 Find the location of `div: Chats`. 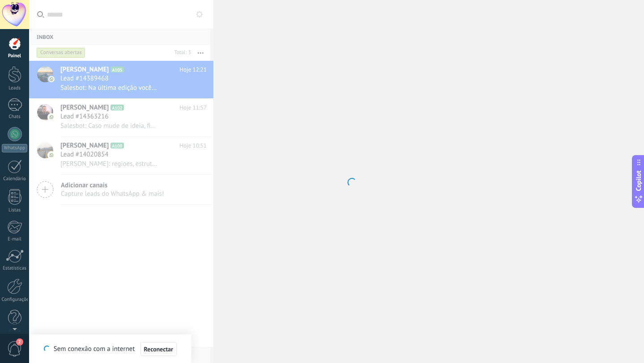

div: Chats is located at coordinates (15, 117).